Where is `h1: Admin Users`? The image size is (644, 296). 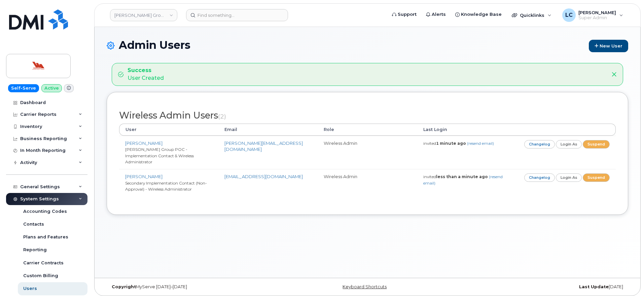 h1: Admin Users is located at coordinates (367, 45).